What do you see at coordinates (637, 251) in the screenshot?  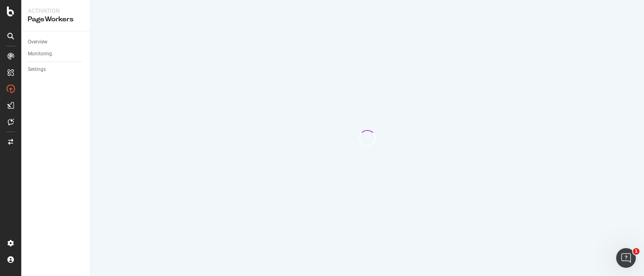 I see `span: 1` at bounding box center [637, 251].